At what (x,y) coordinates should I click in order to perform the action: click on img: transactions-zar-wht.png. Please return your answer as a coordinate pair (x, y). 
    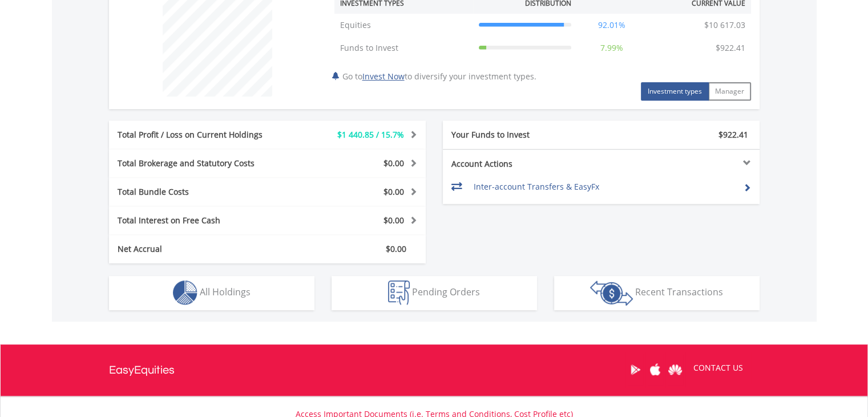
    Looking at the image, I should click on (611, 293).